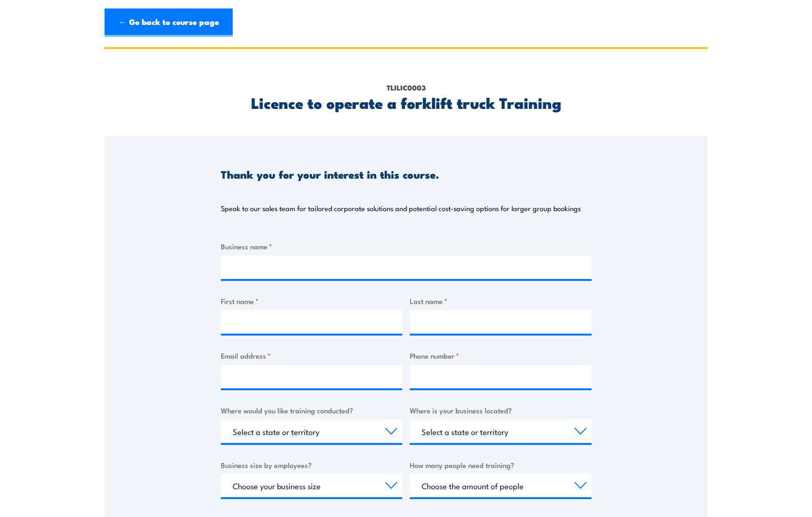  I want to click on p: TLILIC0003, so click(406, 88).